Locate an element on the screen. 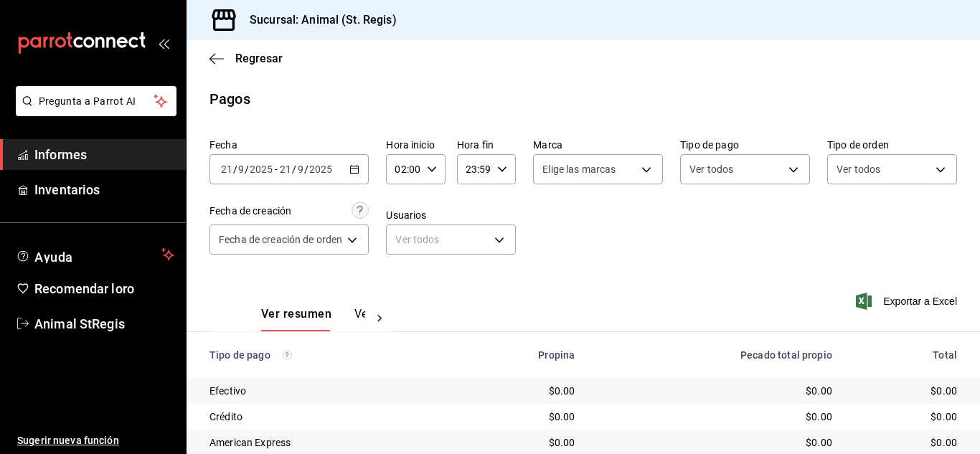  font: Ver resumen is located at coordinates (296, 314).